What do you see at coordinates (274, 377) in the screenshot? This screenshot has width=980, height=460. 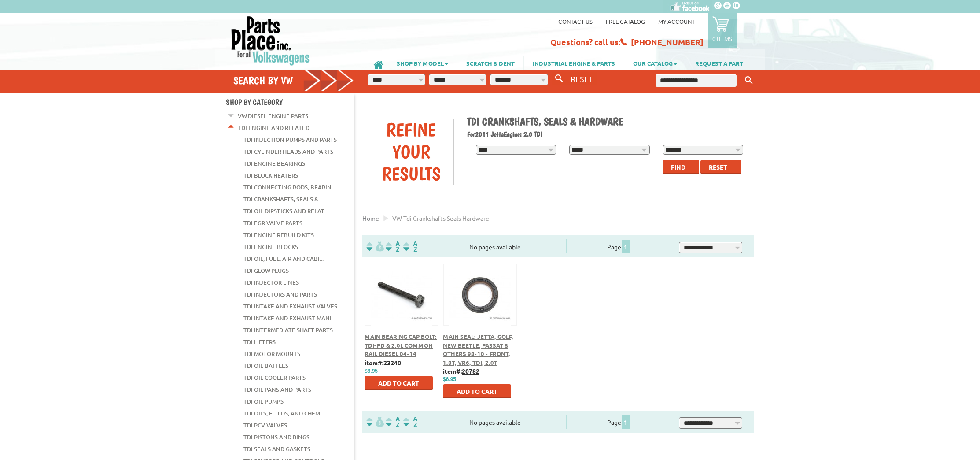 I see `a: TDI Oil Cooler Parts` at bounding box center [274, 377].